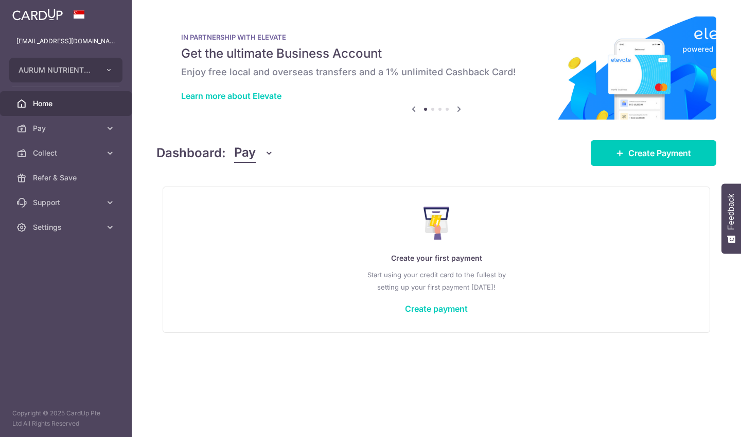  What do you see at coordinates (437, 37) in the screenshot?
I see `p: IN PARTNERSHIP WITH ELEVATE` at bounding box center [437, 37].